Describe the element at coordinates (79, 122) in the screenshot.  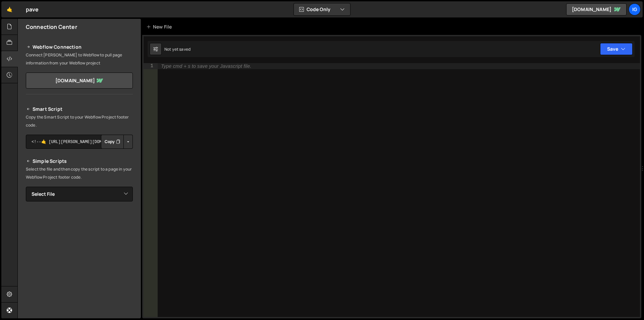
I see `p: Copy the Smart Script to your Webflow Project footer code.` at that location.